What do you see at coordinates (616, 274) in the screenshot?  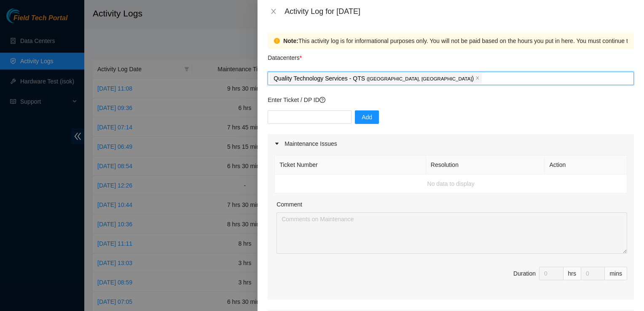 I see `div: mins` at bounding box center [616, 274].